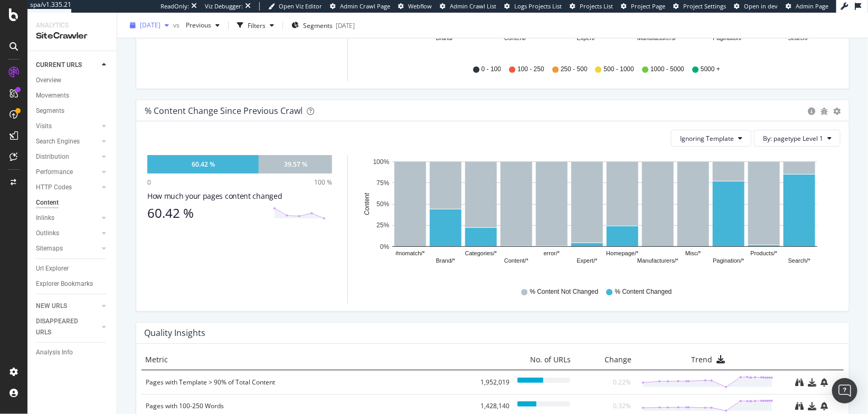  Describe the element at coordinates (385, 247) in the screenshot. I see `text: 0%` at that location.